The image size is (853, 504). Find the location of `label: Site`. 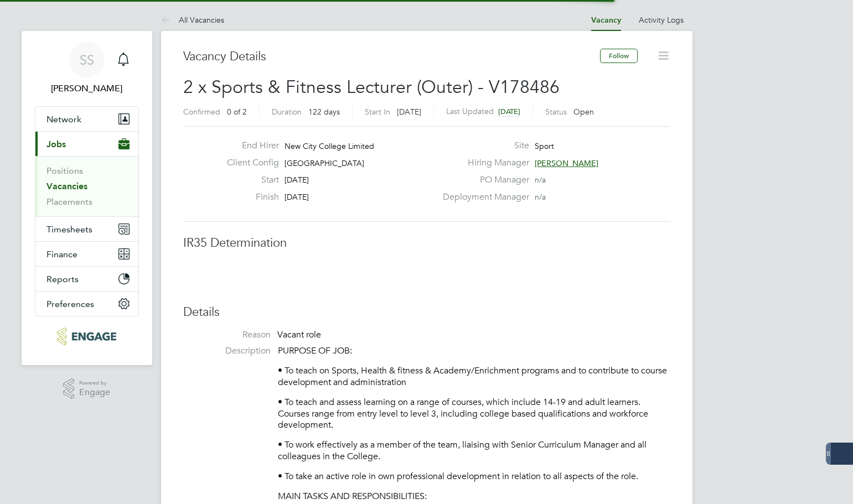

label: Site is located at coordinates (483, 145).